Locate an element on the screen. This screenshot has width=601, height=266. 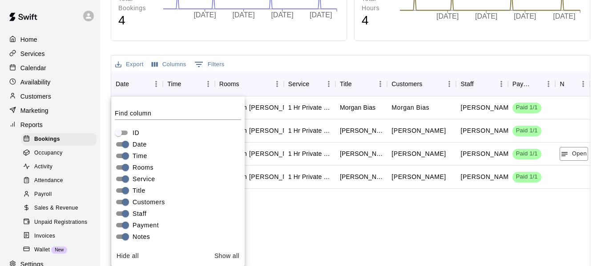
p: Reports is located at coordinates (32, 125).